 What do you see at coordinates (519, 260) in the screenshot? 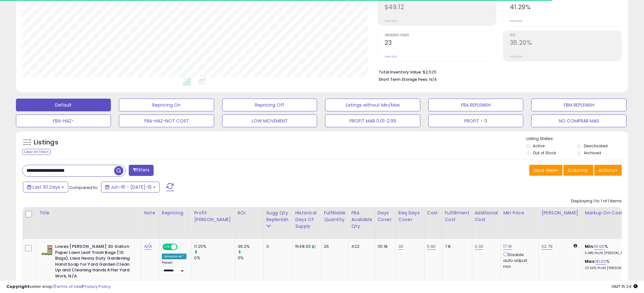
I see `div: Disable auto adjust min` at bounding box center [519, 260].